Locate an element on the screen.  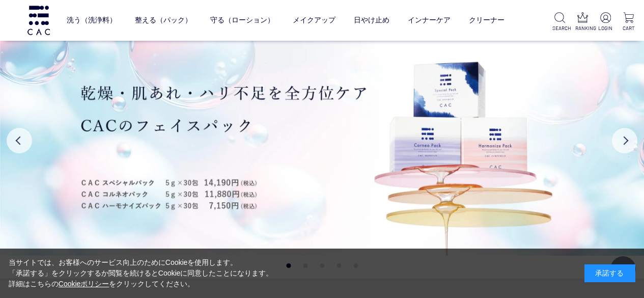
a: インナーケア is located at coordinates (429, 21).